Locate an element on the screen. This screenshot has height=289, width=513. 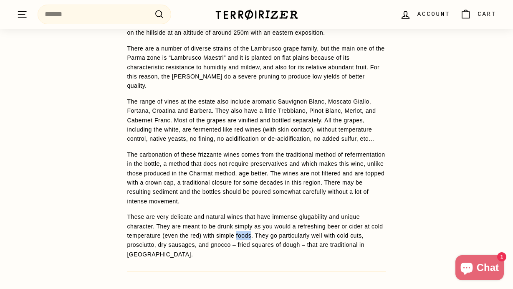
span: Cart is located at coordinates (487, 14).